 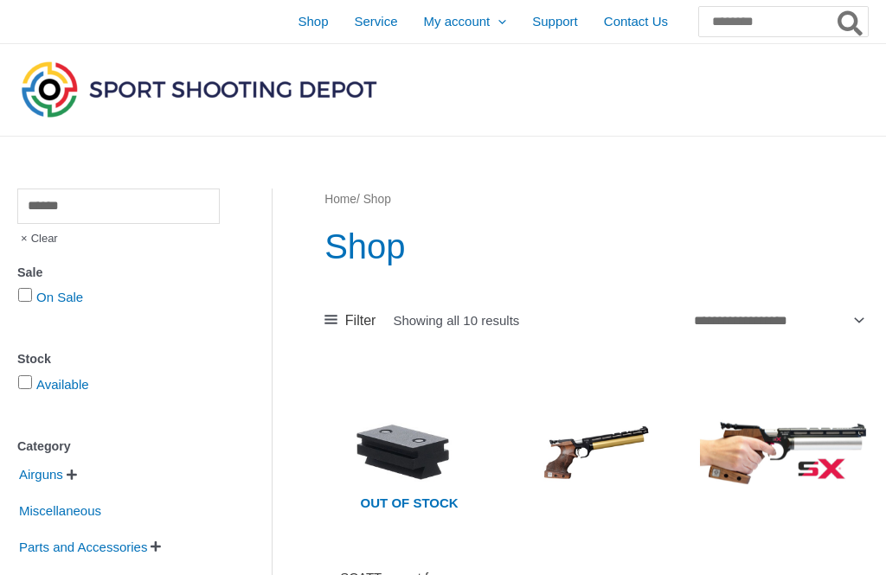 What do you see at coordinates (850, 22) in the screenshot?
I see `button: Search` at bounding box center [850, 22].